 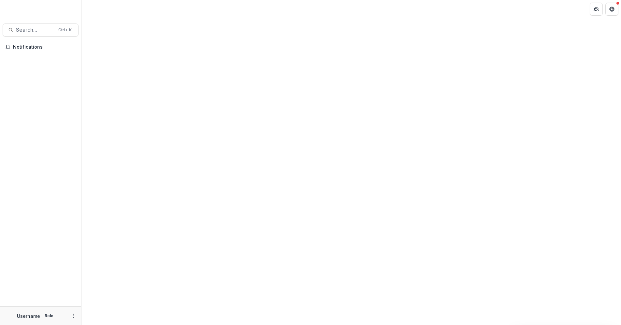 What do you see at coordinates (28, 316) in the screenshot?
I see `p: Username` at bounding box center [28, 316].